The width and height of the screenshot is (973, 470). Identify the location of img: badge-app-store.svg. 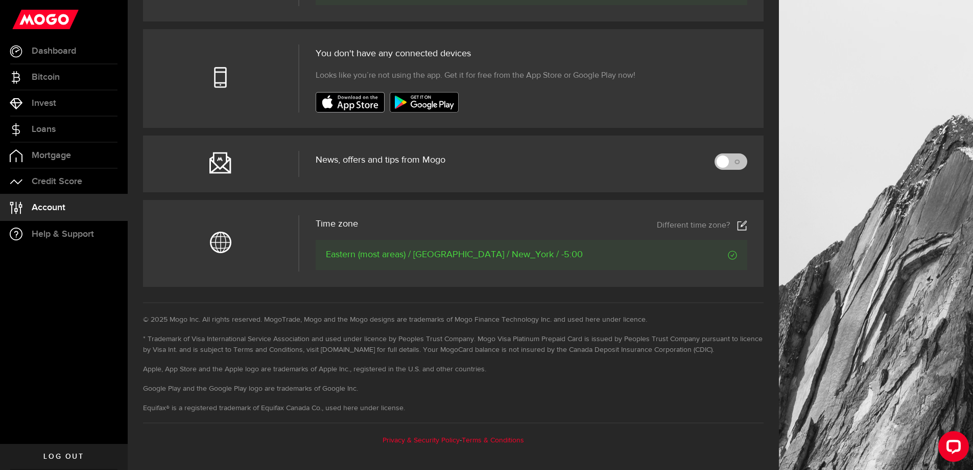
(350, 102).